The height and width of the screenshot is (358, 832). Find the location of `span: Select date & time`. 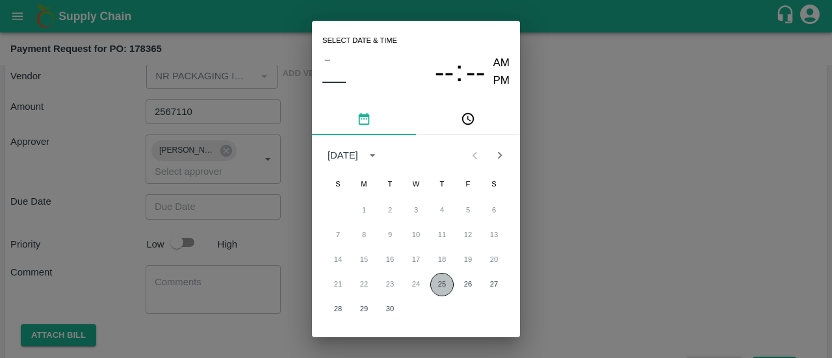

span: Select date & time is located at coordinates (360, 41).